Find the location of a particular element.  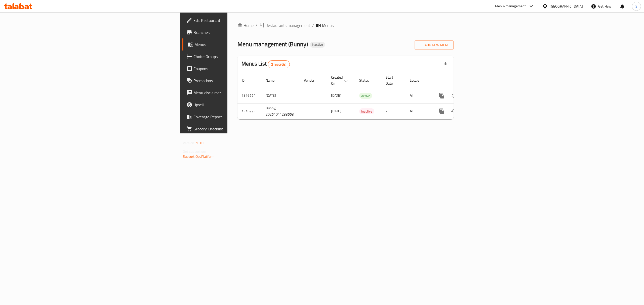

button: Add New Menu is located at coordinates (434, 45).